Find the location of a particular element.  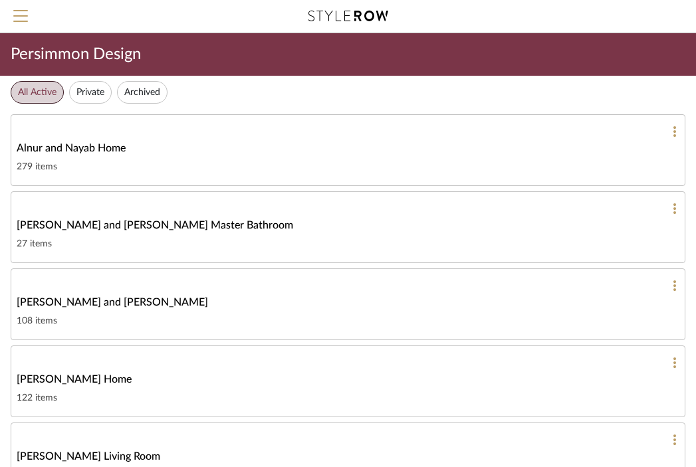

span: Alnur and Nayab Home is located at coordinates (71, 148).